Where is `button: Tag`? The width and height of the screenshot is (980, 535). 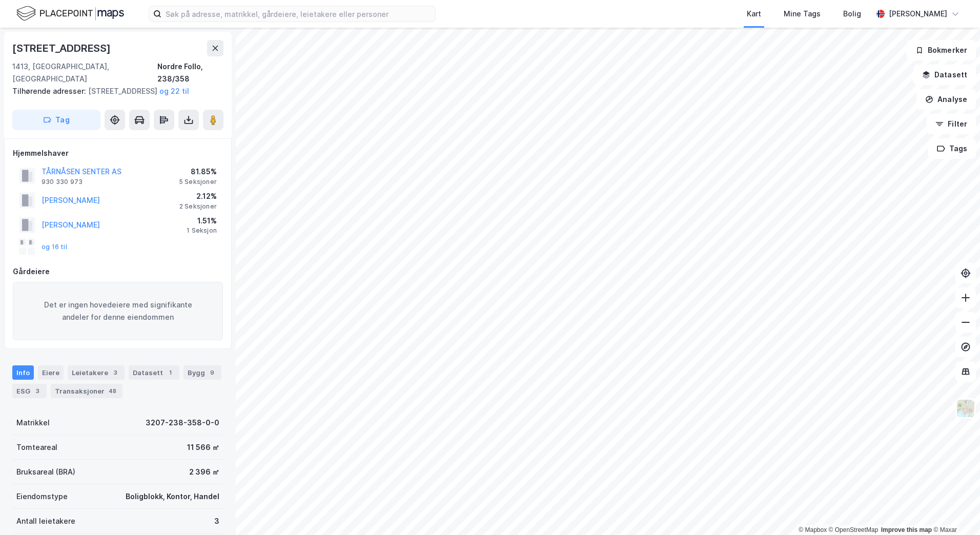 button: Tag is located at coordinates (56, 120).